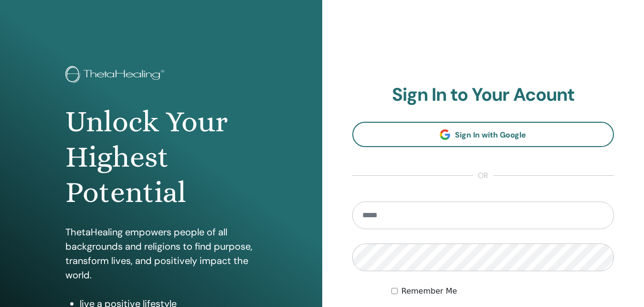  What do you see at coordinates (161, 157) in the screenshot?
I see `h1: Unlock Your Highest Potential` at bounding box center [161, 157].